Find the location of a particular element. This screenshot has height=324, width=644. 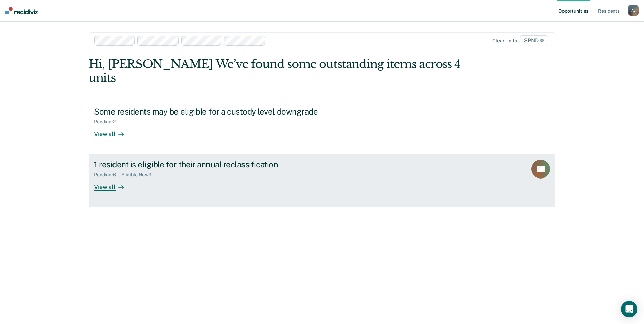

div: Clear units is located at coordinates (505, 41).